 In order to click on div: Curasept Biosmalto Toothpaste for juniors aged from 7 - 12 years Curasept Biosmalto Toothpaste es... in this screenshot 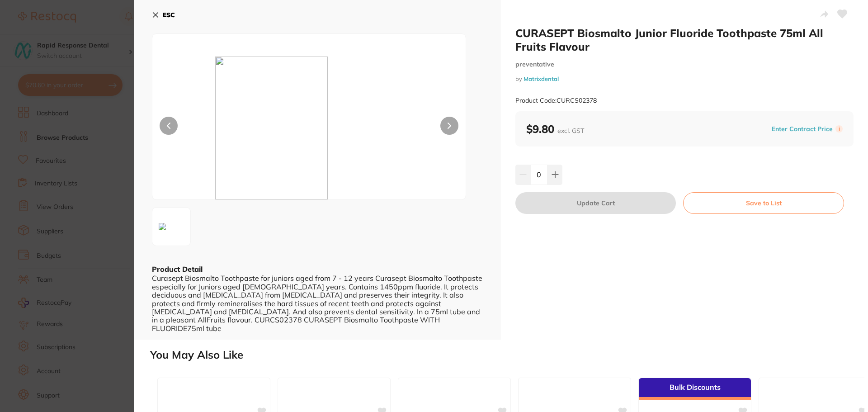, I will do `click(317, 303)`.